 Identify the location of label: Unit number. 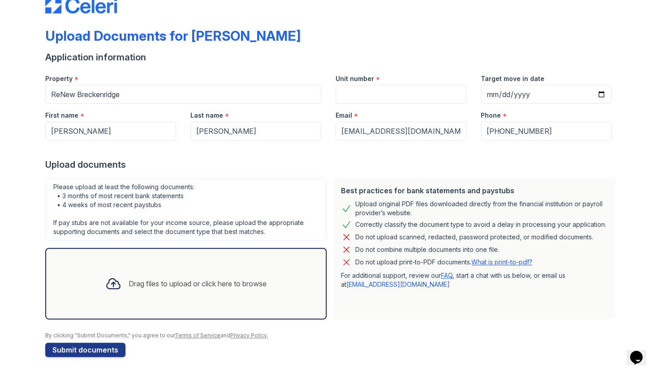
(355, 79).